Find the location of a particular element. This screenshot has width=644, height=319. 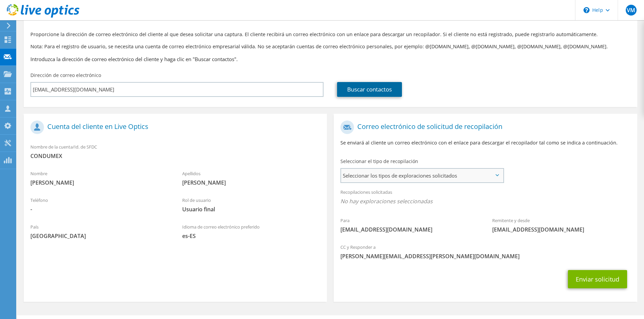

a: Buscar contactos is located at coordinates (370, 89).